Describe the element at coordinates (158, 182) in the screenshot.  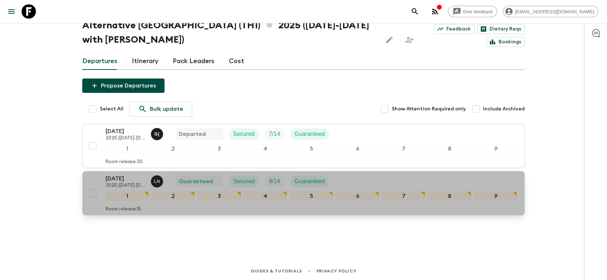
I see `button: LN` at that location.